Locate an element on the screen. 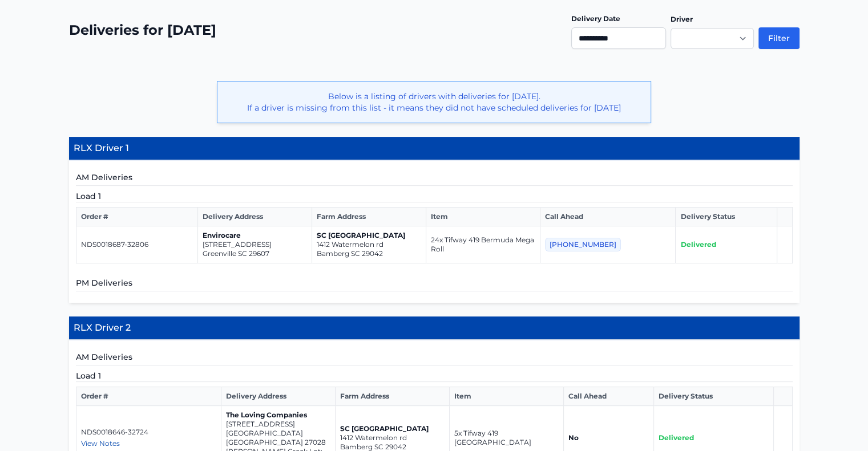 Image resolution: width=868 pixels, height=451 pixels. h5: PM Deliveries is located at coordinates (434, 284).